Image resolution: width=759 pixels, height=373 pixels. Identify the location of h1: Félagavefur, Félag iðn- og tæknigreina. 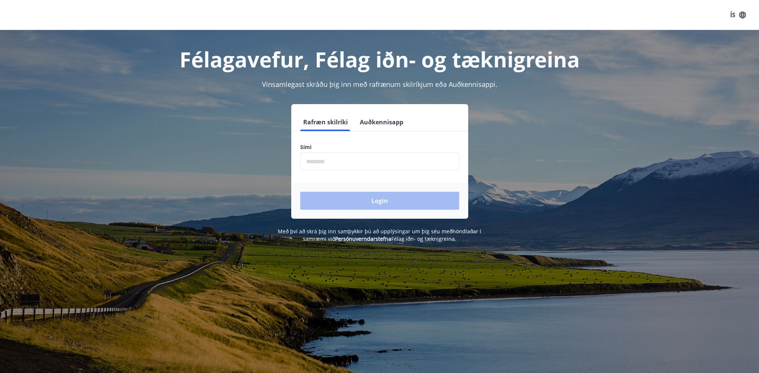
(380, 59).